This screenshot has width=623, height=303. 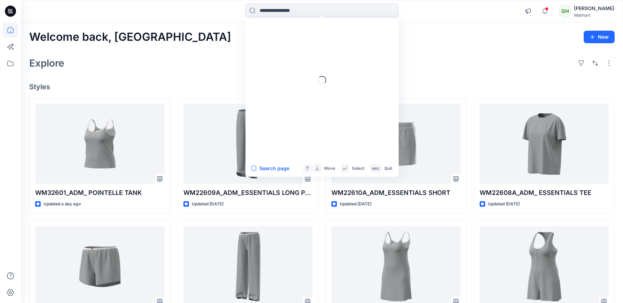 I want to click on button: New, so click(x=599, y=37).